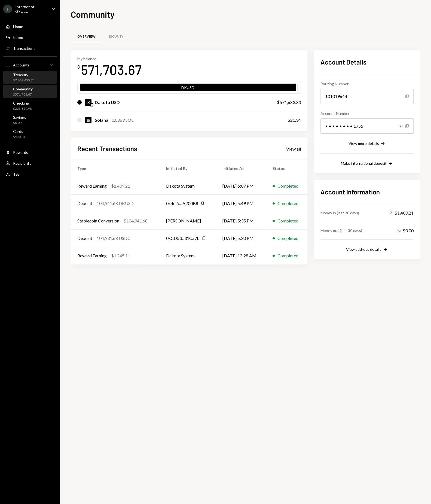  What do you see at coordinates (294, 149) in the screenshot?
I see `a: View all` at bounding box center [294, 149].